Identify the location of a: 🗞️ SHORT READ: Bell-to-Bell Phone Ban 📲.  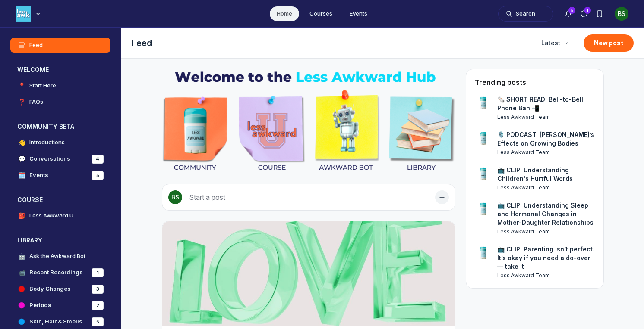
(546, 104).